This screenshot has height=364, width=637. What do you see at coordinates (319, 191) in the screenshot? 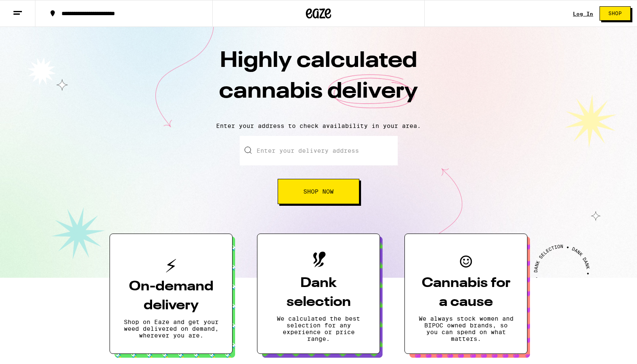
I see `button: Shop Now` at bounding box center [319, 191].